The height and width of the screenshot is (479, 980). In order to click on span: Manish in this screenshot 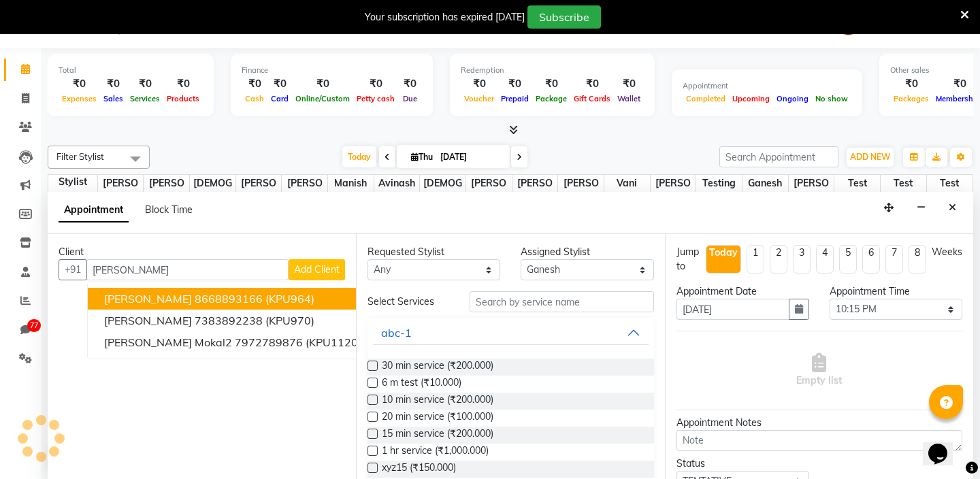, I will do `click(350, 183)`.